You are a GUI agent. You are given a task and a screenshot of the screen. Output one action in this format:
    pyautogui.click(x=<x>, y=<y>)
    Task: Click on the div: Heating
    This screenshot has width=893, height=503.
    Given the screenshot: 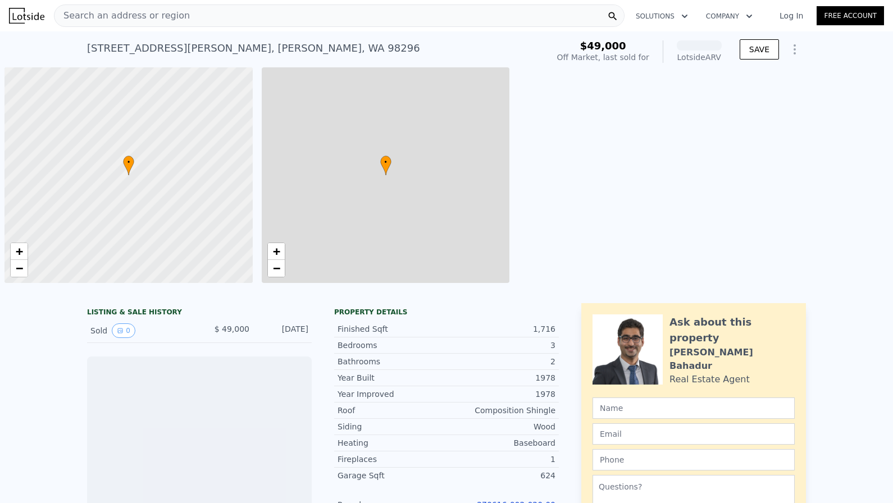 What is the action you would take?
    pyautogui.click(x=392, y=443)
    